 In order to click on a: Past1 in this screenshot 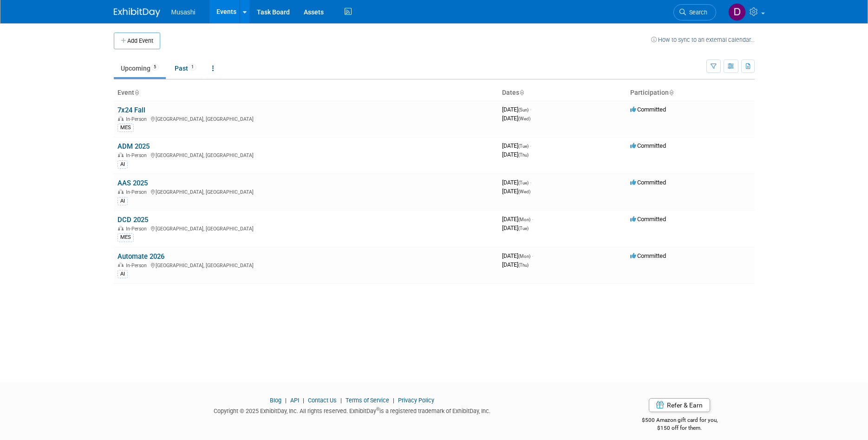, I will do `click(185, 68)`.